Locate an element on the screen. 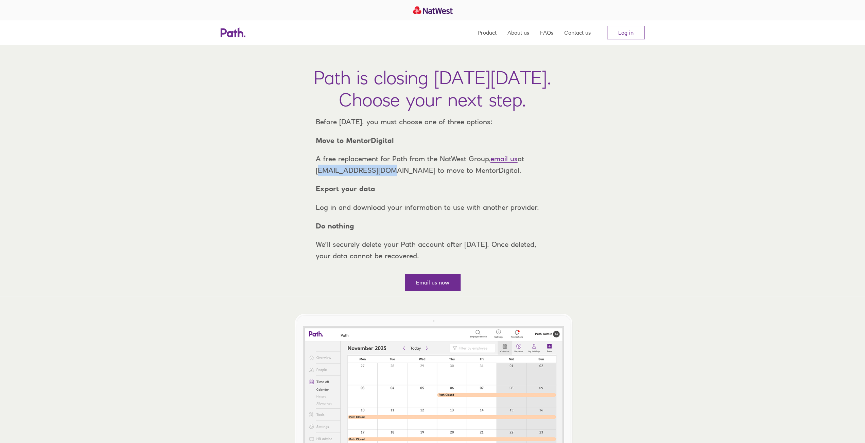 The image size is (865, 443). a: Product is located at coordinates (487, 33).